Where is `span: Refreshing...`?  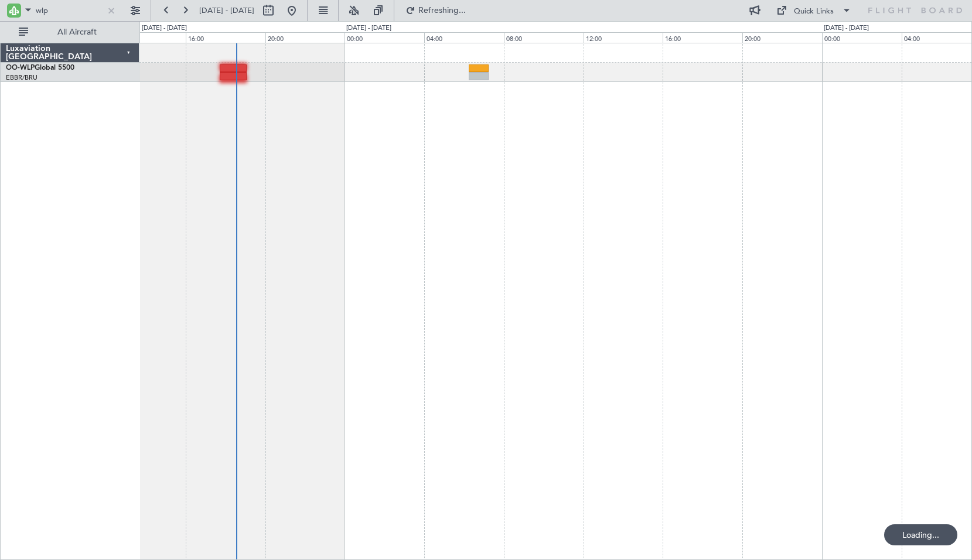
span: Refreshing... is located at coordinates (442, 11).